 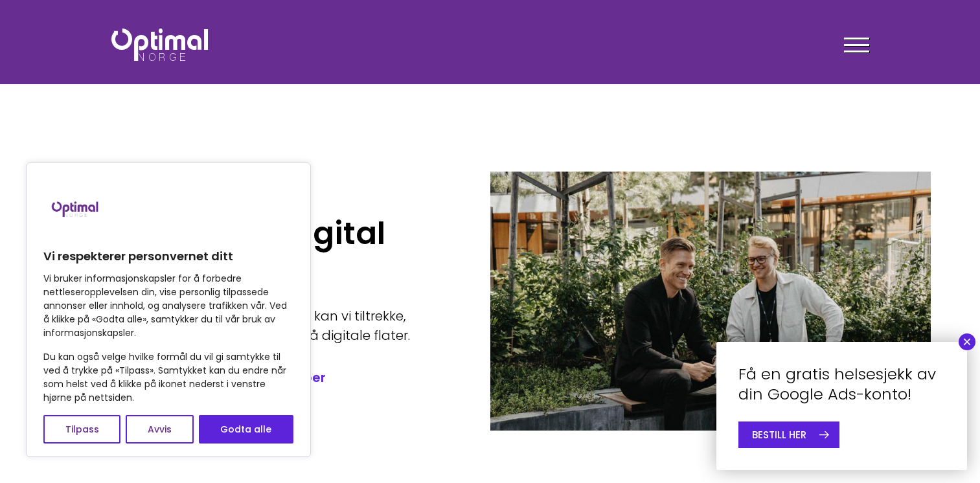 I want to click on h4: Få en gratis helsesjekk av din Google Ads-konto!, so click(x=841, y=384).